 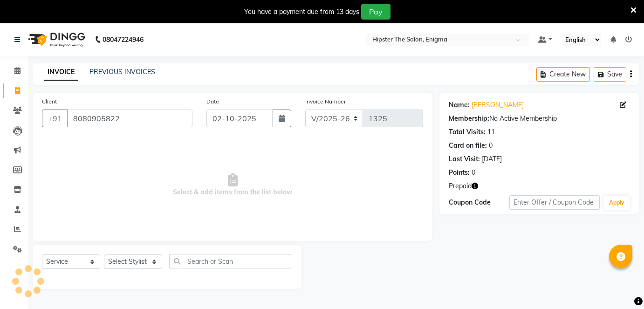 I want to click on button: Apply, so click(x=616, y=203).